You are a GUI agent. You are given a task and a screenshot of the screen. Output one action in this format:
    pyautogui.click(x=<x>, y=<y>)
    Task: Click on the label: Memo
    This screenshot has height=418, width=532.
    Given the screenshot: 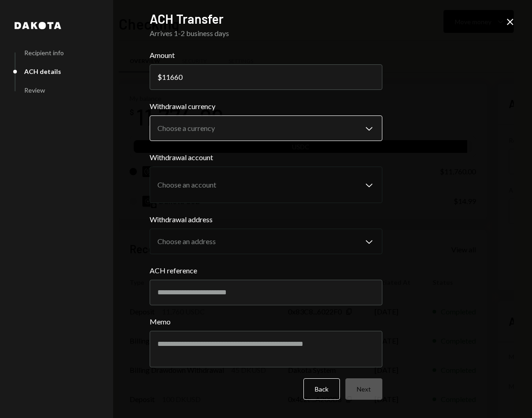 What is the action you would take?
    pyautogui.click(x=266, y=322)
    